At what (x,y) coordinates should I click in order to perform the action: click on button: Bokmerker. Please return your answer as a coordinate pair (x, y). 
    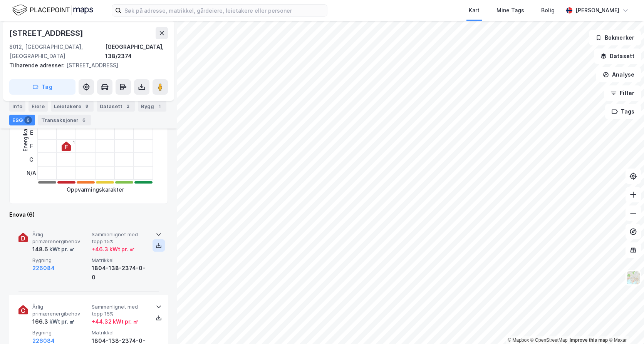
    Looking at the image, I should click on (614, 38).